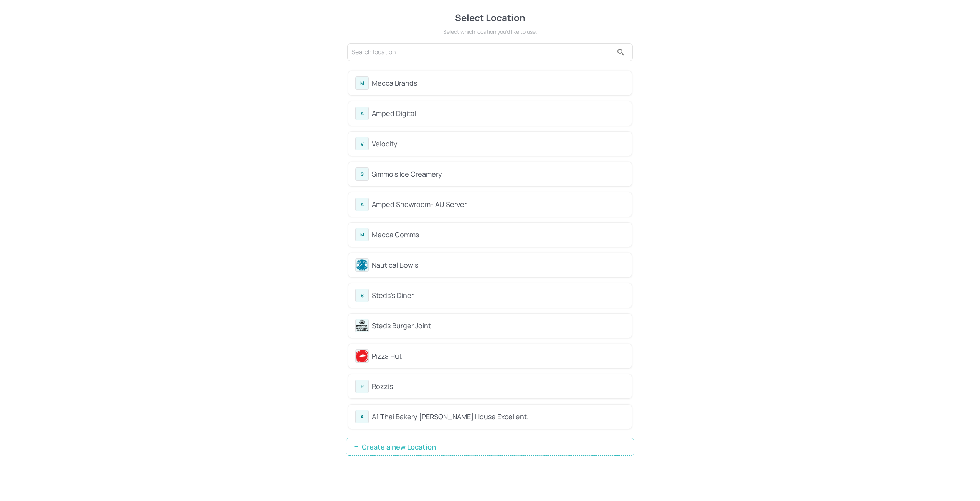 This screenshot has width=980, height=501. What do you see at coordinates (498, 204) in the screenshot?
I see `div: Amped Showroom- AU Server` at bounding box center [498, 204].